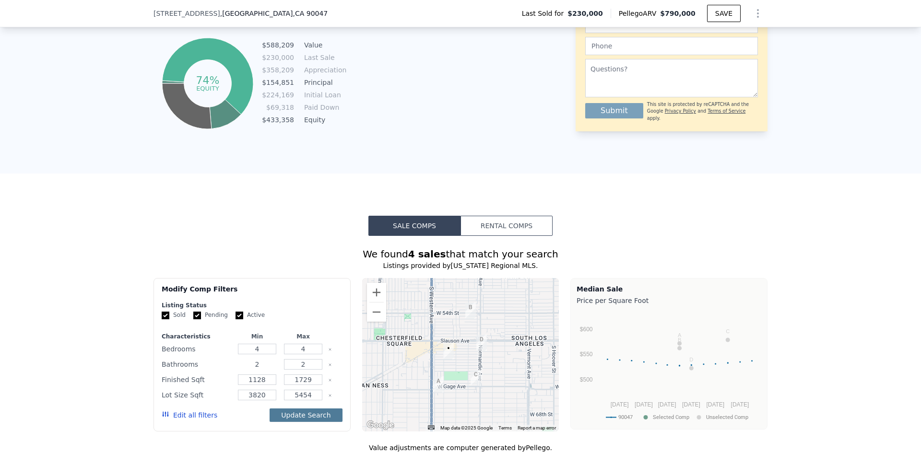 This screenshot has width=921, height=453. Describe the element at coordinates (586, 380) in the screenshot. I see `text: $500` at that location.